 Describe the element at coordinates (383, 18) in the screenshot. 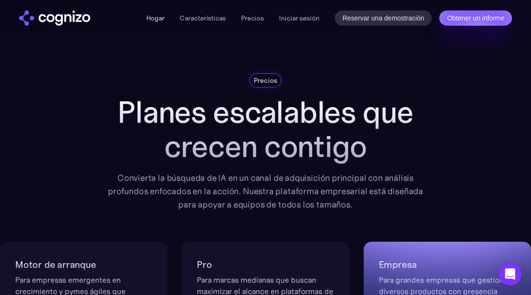

I see `font: Reservar una demostración` at that location.